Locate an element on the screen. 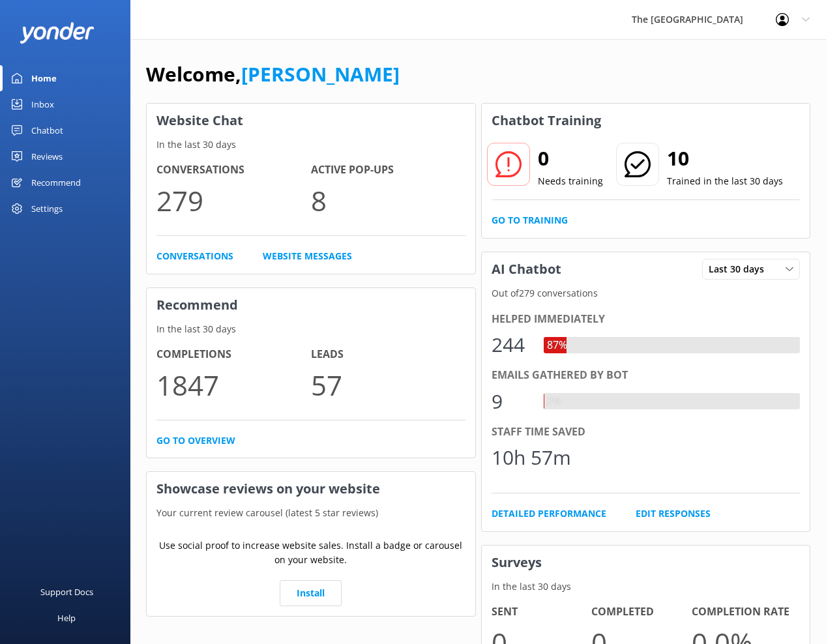  div: Chatbot is located at coordinates (47, 131).